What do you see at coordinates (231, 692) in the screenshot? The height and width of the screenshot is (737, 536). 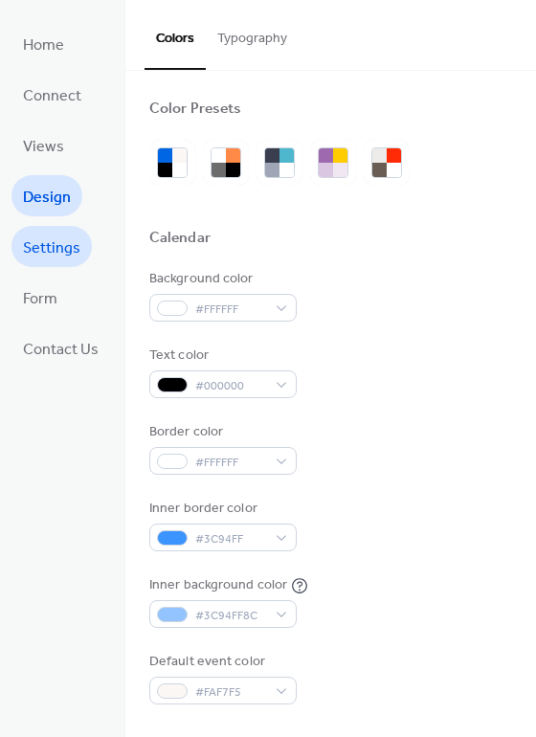 I see `span: #FAF7F5` at bounding box center [231, 692].